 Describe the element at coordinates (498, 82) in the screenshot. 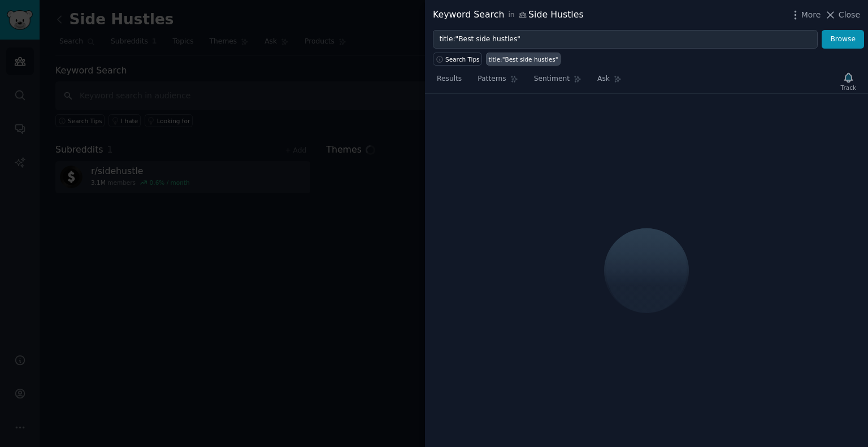

I see `a: Patterns` at that location.